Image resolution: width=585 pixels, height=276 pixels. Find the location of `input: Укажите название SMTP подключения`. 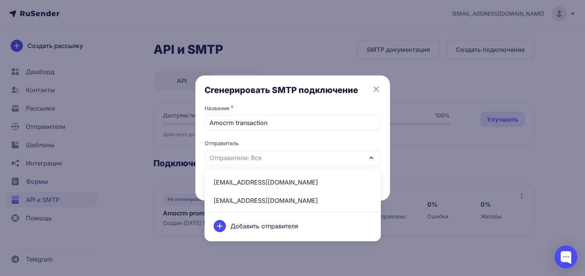

input: Укажите название SMTP подключения is located at coordinates (292, 123).